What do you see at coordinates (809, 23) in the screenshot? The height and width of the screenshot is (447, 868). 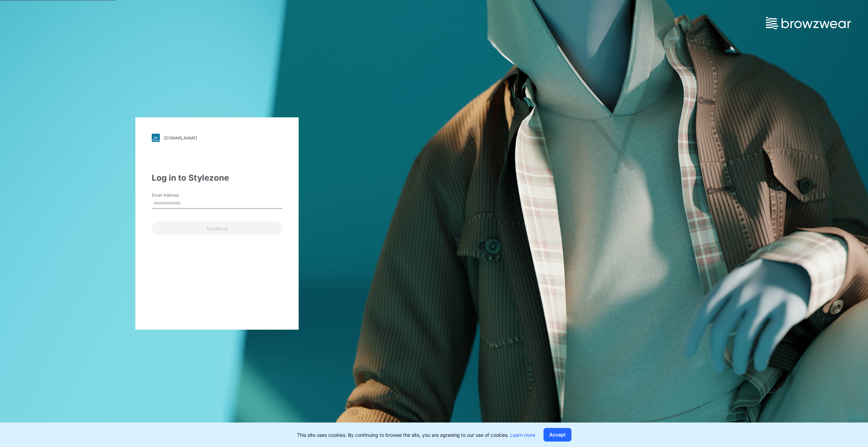 I see `img: browzwear-logo.73288ffb.svg` at bounding box center [809, 23].